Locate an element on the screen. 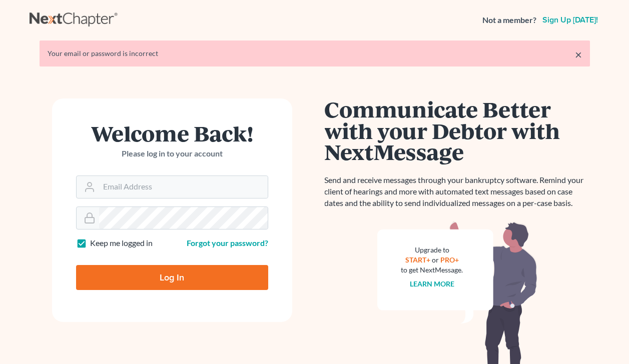 The image size is (629, 364). p: Send and receive messages through your bankruptcy software. Remind your client of hearings and mo... is located at coordinates (457, 191).